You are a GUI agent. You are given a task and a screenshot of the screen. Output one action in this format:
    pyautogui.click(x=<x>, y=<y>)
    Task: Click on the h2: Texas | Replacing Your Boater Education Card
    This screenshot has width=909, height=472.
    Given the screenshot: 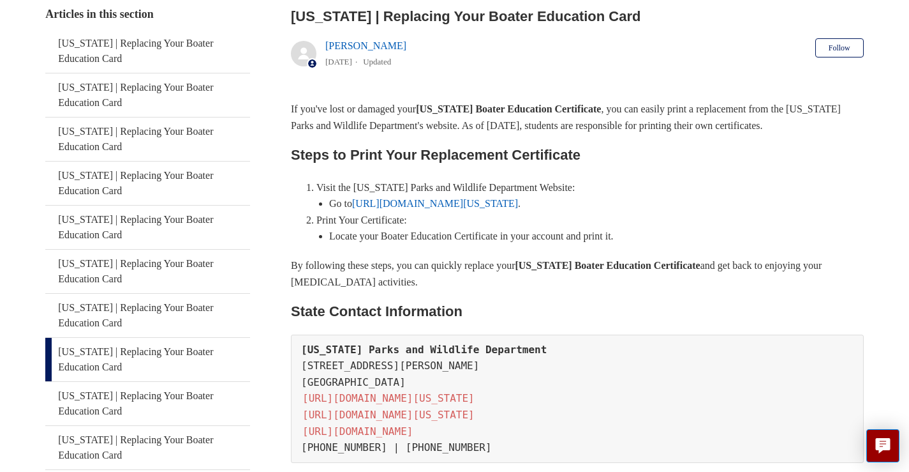 What is the action you would take?
    pyautogui.click(x=578, y=16)
    